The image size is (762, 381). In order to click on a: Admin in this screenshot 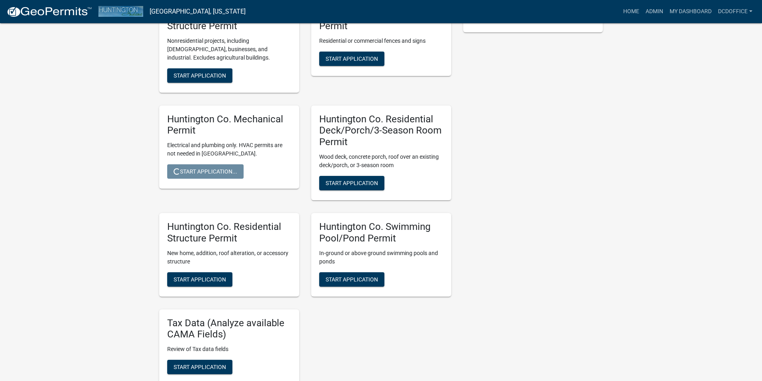, I will do `click(655, 12)`.